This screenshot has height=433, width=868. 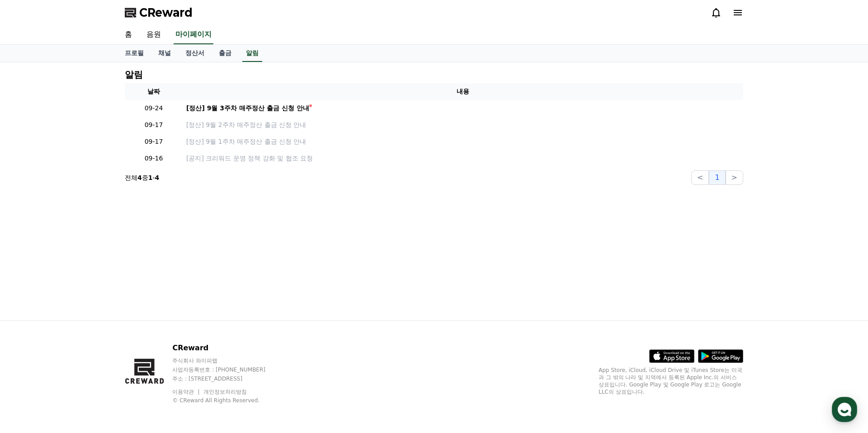 I want to click on span: 설정, so click(x=145, y=304).